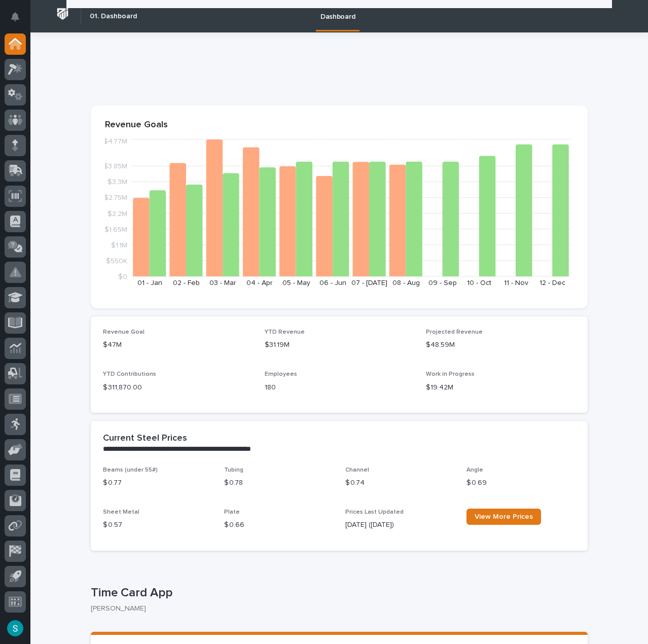 The image size is (648, 644). What do you see at coordinates (178, 345) in the screenshot?
I see `p: $47M` at bounding box center [178, 345].